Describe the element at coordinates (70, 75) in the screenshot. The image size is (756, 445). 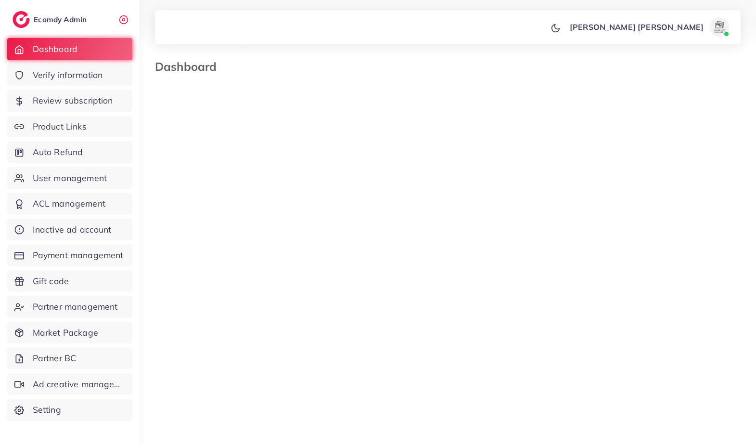
I see `a: Verify information` at that location.